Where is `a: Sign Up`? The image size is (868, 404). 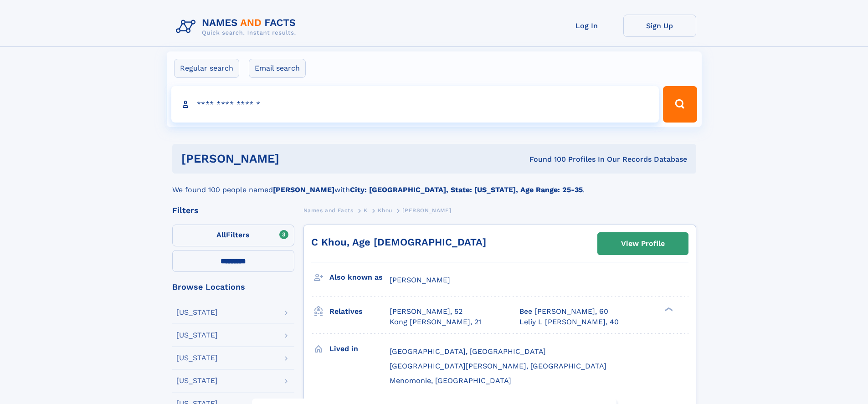 a: Sign Up is located at coordinates (660, 26).